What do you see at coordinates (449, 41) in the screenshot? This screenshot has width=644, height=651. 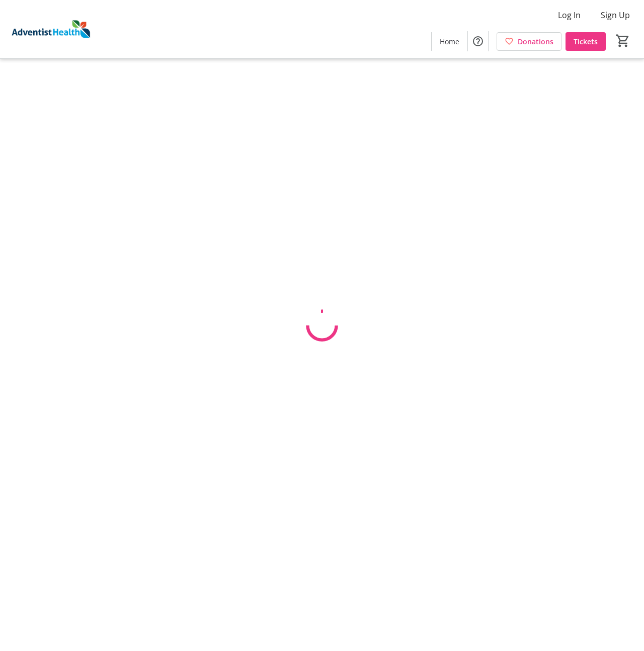 I see `span: Home` at bounding box center [449, 41].